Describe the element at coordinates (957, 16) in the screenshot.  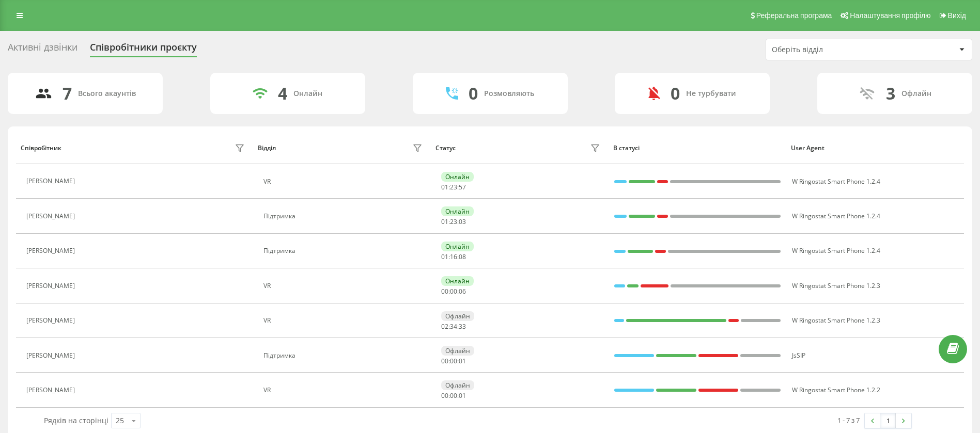
I see `span: Вихід` at that location.